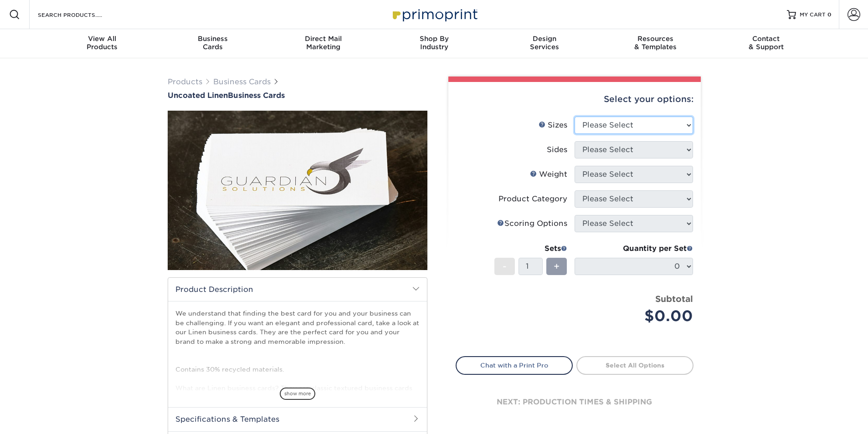 The width and height of the screenshot is (868, 434). What do you see at coordinates (634, 248) in the screenshot?
I see `div: Quantity per Set` at bounding box center [634, 248].